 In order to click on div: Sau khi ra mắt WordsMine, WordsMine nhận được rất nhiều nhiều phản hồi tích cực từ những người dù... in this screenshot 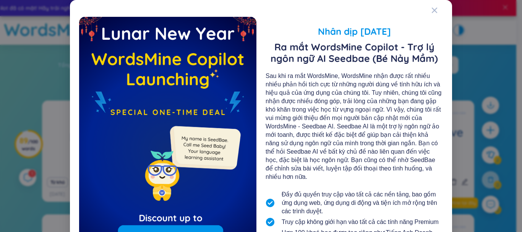, I will do `click(354, 126)`.